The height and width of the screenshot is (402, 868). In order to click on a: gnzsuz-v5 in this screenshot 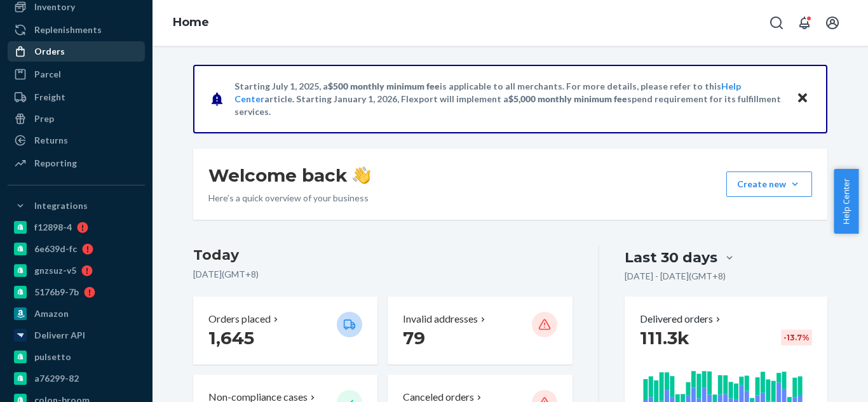, I will do `click(76, 271)`.